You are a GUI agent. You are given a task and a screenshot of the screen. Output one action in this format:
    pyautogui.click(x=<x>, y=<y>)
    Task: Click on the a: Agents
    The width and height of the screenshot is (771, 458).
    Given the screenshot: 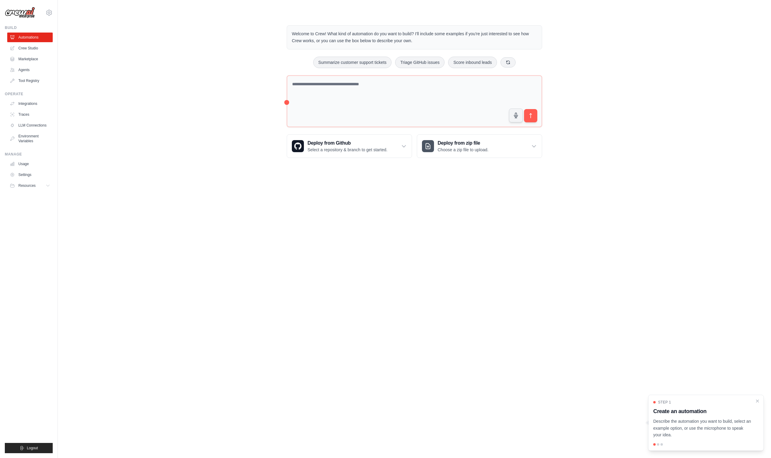 What is the action you would take?
    pyautogui.click(x=30, y=70)
    